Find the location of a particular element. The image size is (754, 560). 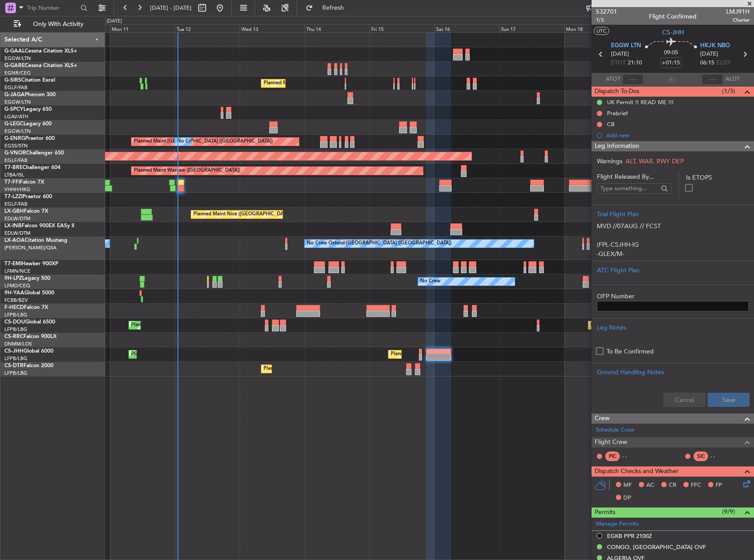

a: CS-RRCFalcon 900LX is located at coordinates (30, 336).